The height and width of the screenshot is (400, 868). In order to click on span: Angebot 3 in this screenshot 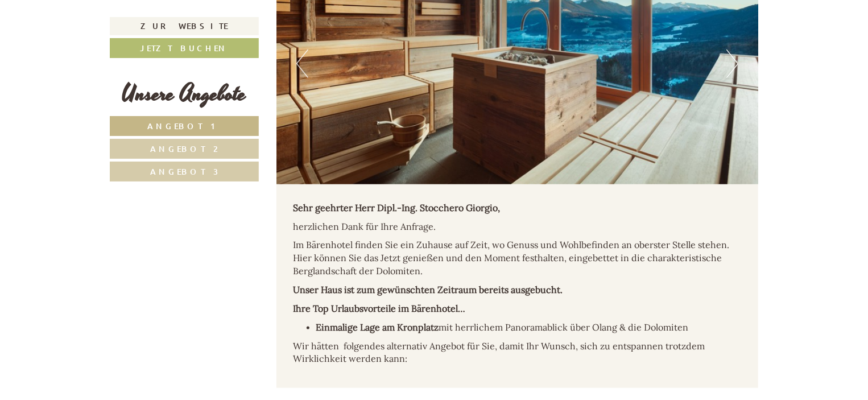, I will do `click(184, 172)`.